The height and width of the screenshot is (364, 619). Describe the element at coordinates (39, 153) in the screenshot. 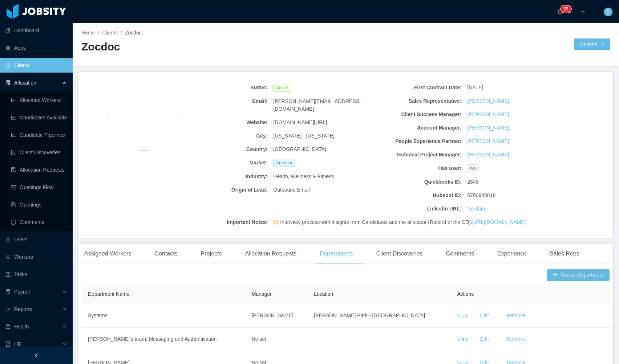

I see `a: icon: file-searchClient Discoveries` at that location.